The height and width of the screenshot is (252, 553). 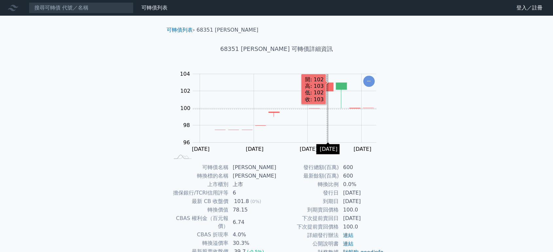 What do you see at coordinates (241, 202) in the screenshot?
I see `div: 101.8` at bounding box center [241, 202].